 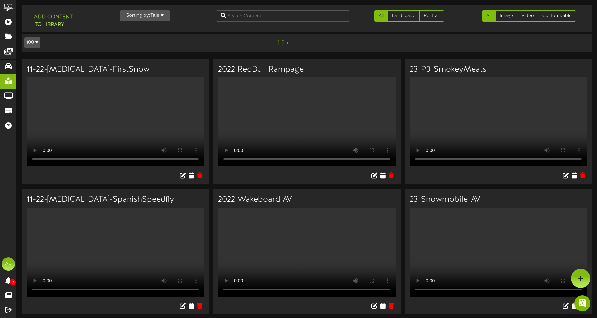 What do you see at coordinates (583, 303) in the screenshot?
I see `div: Open Intercom Messenger` at bounding box center [583, 303].